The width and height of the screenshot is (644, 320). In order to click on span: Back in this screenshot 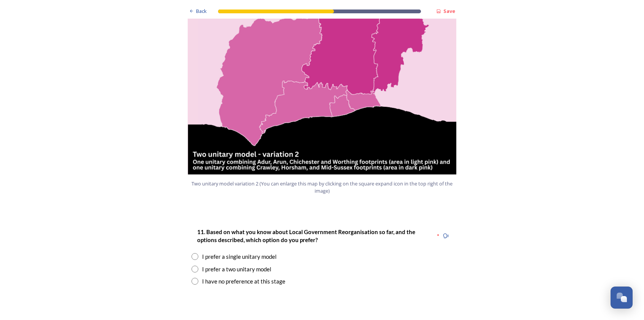, I will do `click(201, 11)`.